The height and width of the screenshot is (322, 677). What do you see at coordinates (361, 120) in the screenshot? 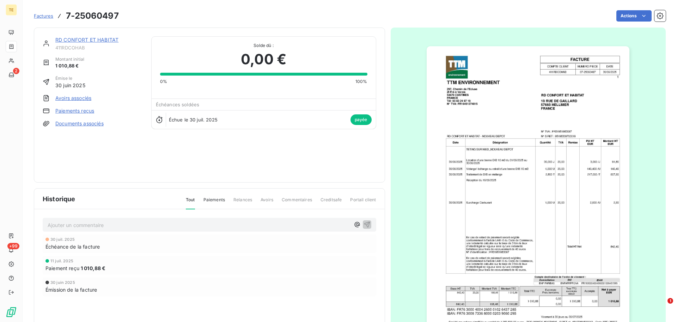
I see `span: payée` at bounding box center [361, 120].